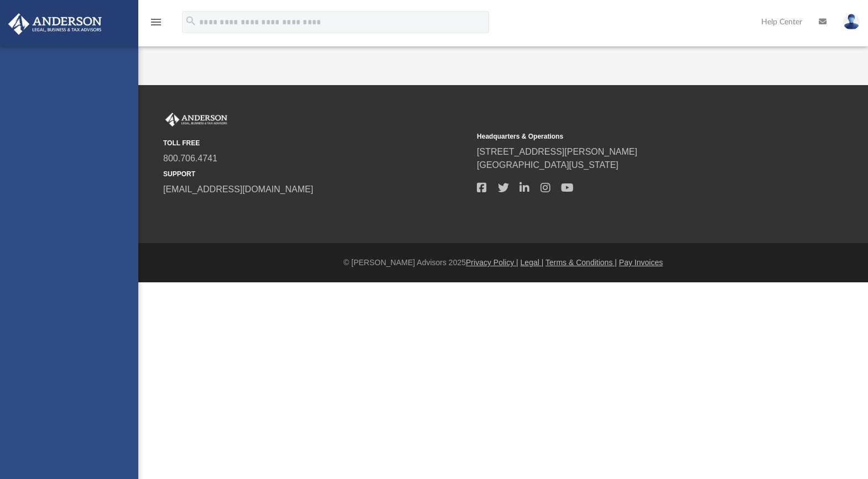 Image resolution: width=868 pixels, height=479 pixels. What do you see at coordinates (316, 144) in the screenshot?
I see `small: TOLL FREE` at bounding box center [316, 144].